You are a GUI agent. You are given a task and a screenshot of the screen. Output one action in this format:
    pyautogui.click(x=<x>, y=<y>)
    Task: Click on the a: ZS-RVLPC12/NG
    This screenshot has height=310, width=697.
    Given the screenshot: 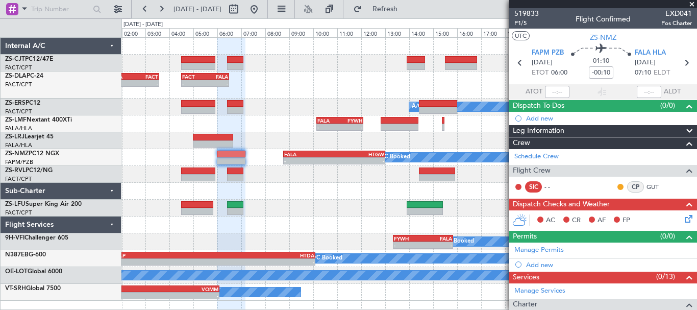 What is the action you would take?
    pyautogui.click(x=29, y=170)
    